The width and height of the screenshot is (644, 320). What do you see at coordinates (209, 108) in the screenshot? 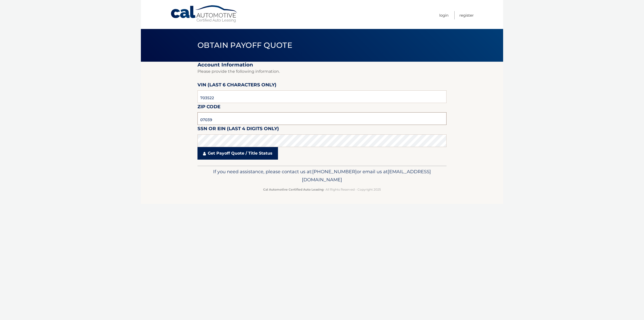
I see `label: Zip Code` at bounding box center [209, 108].